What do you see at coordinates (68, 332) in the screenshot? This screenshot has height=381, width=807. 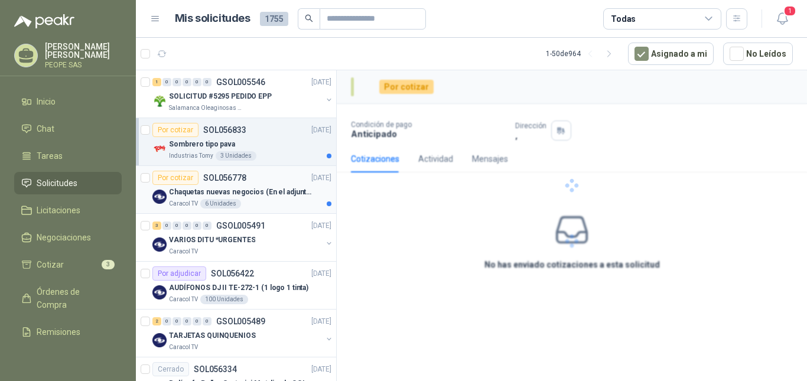 I see `a: Remisiones` at bounding box center [68, 332].